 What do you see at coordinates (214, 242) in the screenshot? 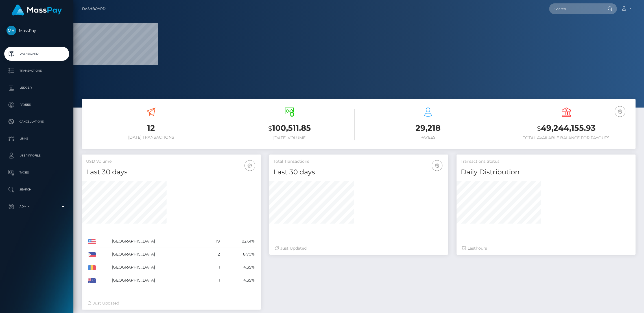
I see `td: 19` at bounding box center [214, 242].